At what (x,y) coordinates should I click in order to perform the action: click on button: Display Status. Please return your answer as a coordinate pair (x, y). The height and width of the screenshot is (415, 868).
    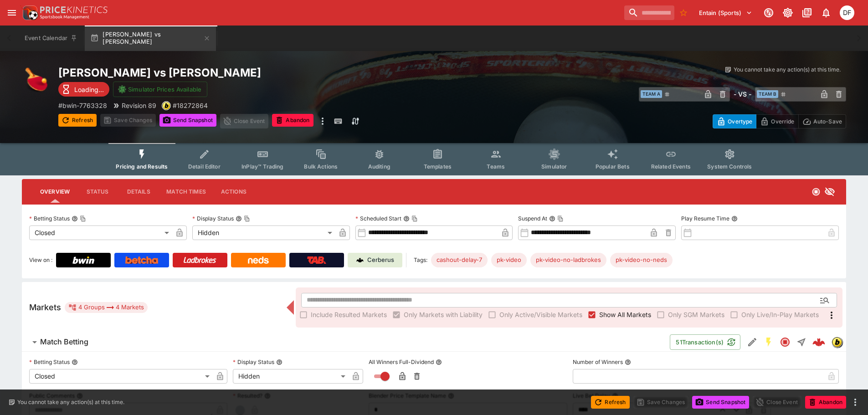
    Looking at the image, I should click on (279, 362).